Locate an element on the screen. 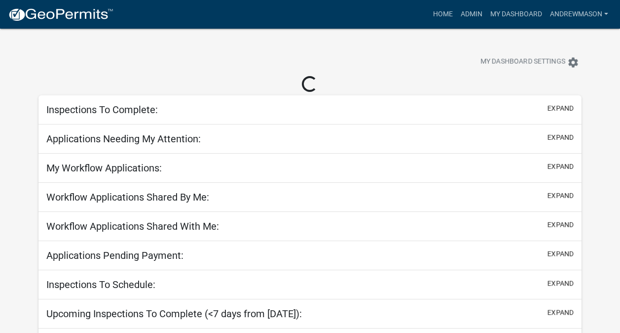 The width and height of the screenshot is (620, 333). h5: Inspections To Complete: is located at coordinates (102, 110).